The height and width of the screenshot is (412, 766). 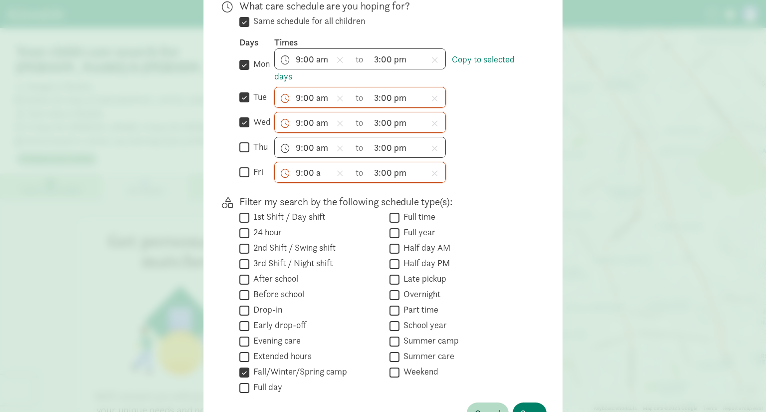 What do you see at coordinates (260, 122) in the screenshot?
I see `label: wed` at bounding box center [260, 122].